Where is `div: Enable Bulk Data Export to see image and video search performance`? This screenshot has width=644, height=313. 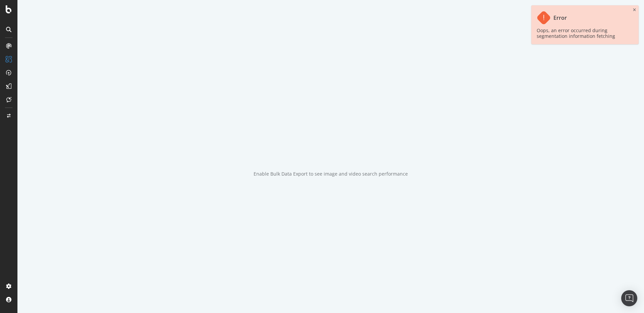
div: Enable Bulk Data Export to see image and video search performance is located at coordinates (331, 174).